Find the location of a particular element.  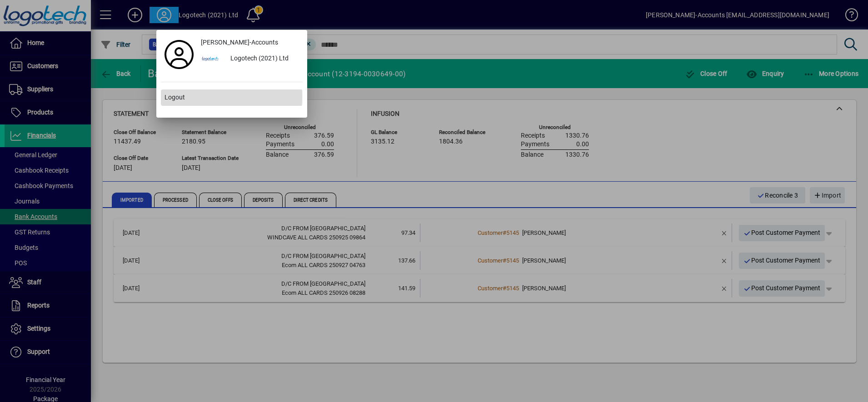

span: Logout is located at coordinates (175, 98).